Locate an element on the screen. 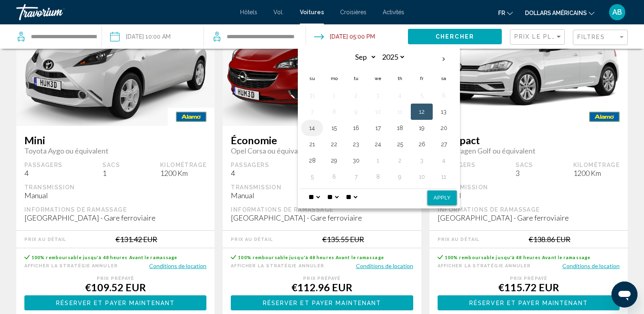 The width and height of the screenshot is (644, 314). font: Voitures is located at coordinates (312, 12).